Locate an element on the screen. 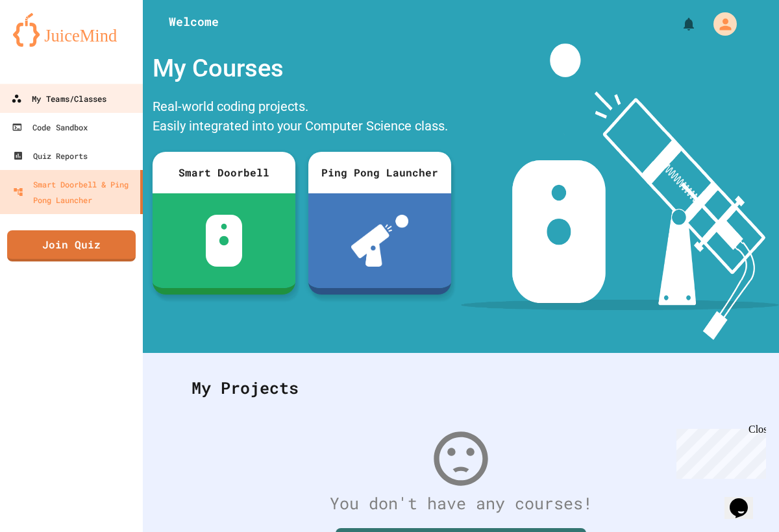 This screenshot has width=779, height=532. div: You don't have any courses! is located at coordinates (461, 503).